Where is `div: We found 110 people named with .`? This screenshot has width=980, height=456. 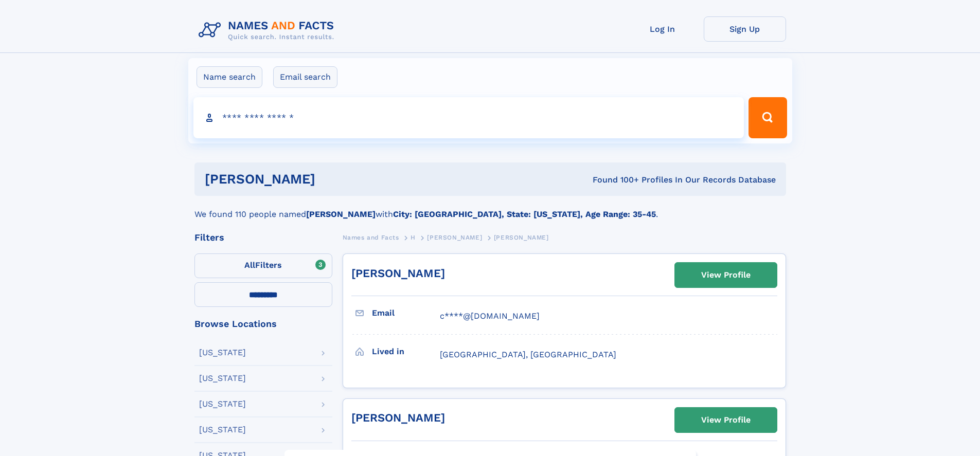 div: We found 110 people named with . is located at coordinates (490, 208).